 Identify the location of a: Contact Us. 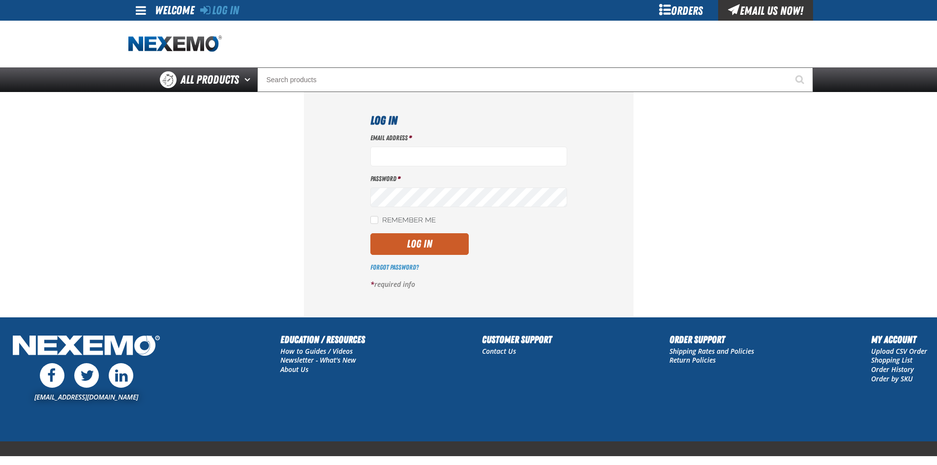
(499, 351).